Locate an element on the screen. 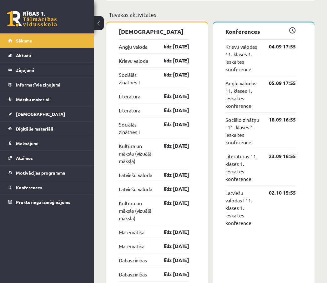  span: Atzīmes is located at coordinates (24, 158).